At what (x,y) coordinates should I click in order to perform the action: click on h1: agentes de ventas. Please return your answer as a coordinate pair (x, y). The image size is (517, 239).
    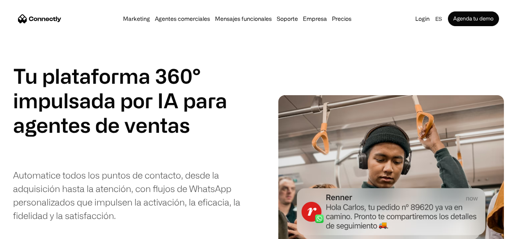
    Looking at the image, I should click on (107, 125).